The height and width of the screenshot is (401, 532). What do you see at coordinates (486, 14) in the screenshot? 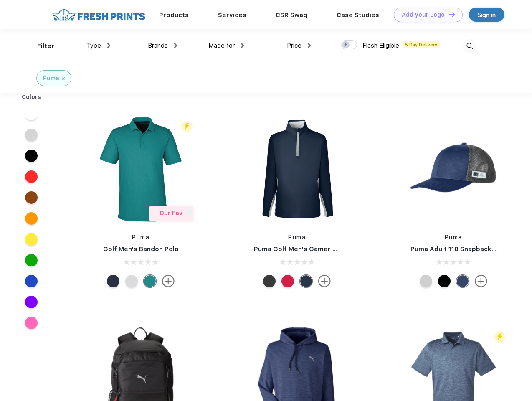
I see `div: Sign in` at bounding box center [486, 14].